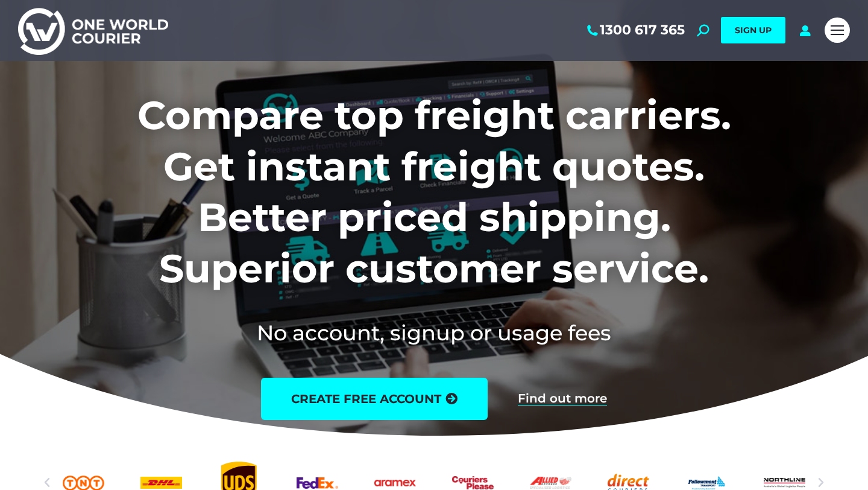 The width and height of the screenshot is (868, 490). I want to click on h1: Compare top freight carriers. Get instant freight quotes. Better priced shipping. Superior custom..., so click(434, 192).